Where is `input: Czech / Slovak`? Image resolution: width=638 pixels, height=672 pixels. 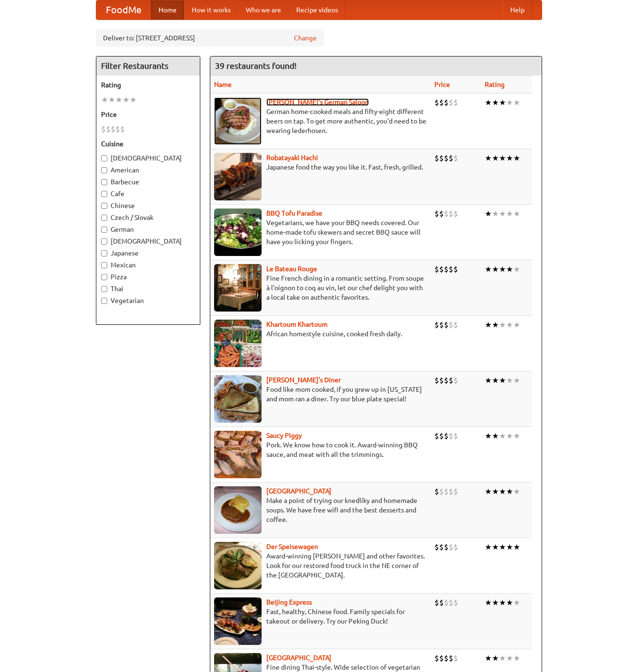 input: Czech / Slovak is located at coordinates (104, 217).